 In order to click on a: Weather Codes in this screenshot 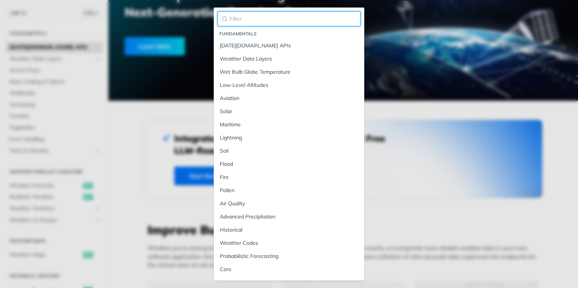, I will do `click(289, 243)`.